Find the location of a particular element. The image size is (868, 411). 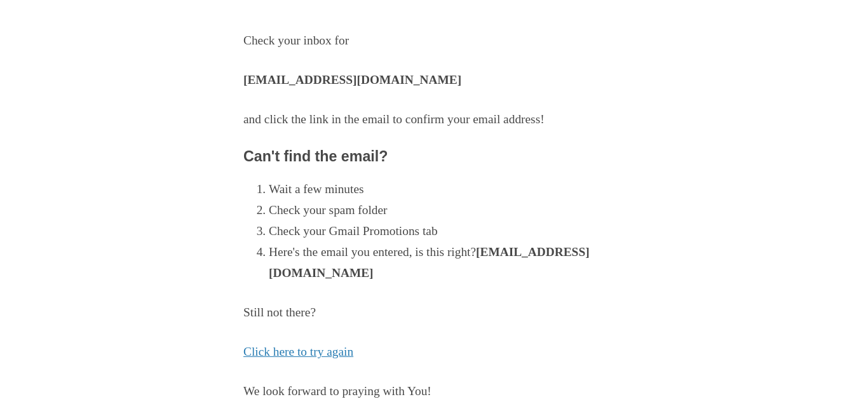

li: Wait a few minutes is located at coordinates (447, 190).